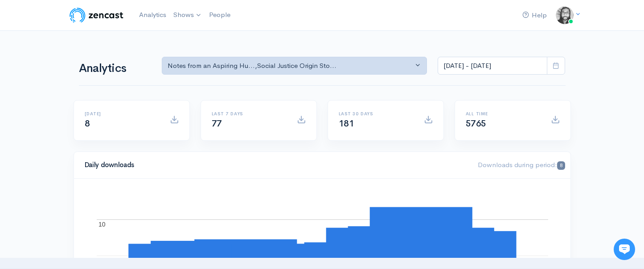  I want to click on h6: All time, so click(502, 113).